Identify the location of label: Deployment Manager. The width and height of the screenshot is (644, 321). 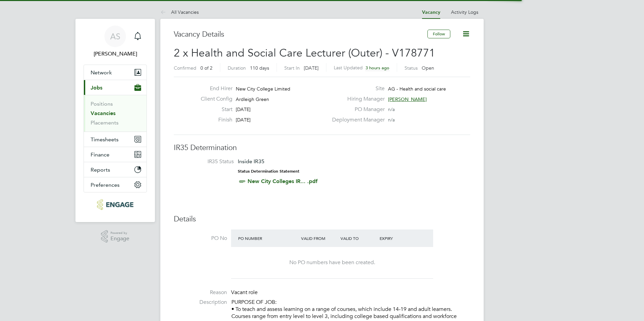
(356, 120).